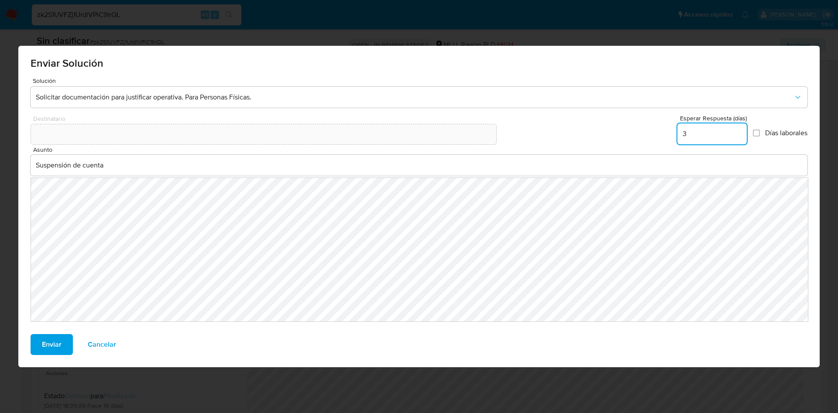 This screenshot has width=838, height=413. I want to click on span: Días laborales, so click(786, 133).